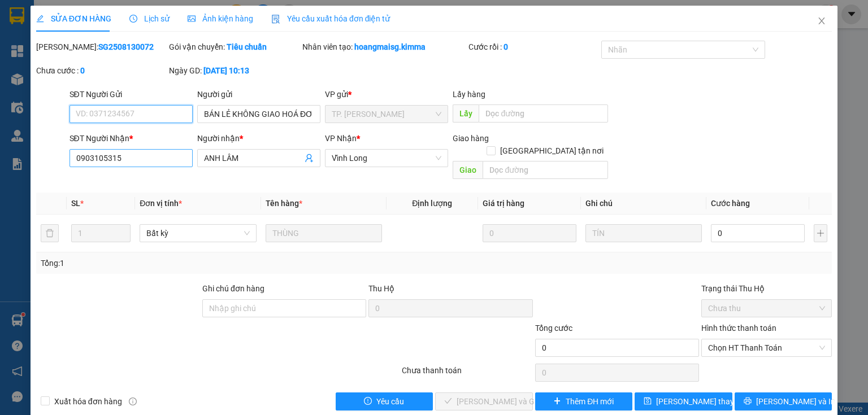 This screenshot has height=415, width=868. I want to click on div: PHƯƠNG, so click(118, 43).